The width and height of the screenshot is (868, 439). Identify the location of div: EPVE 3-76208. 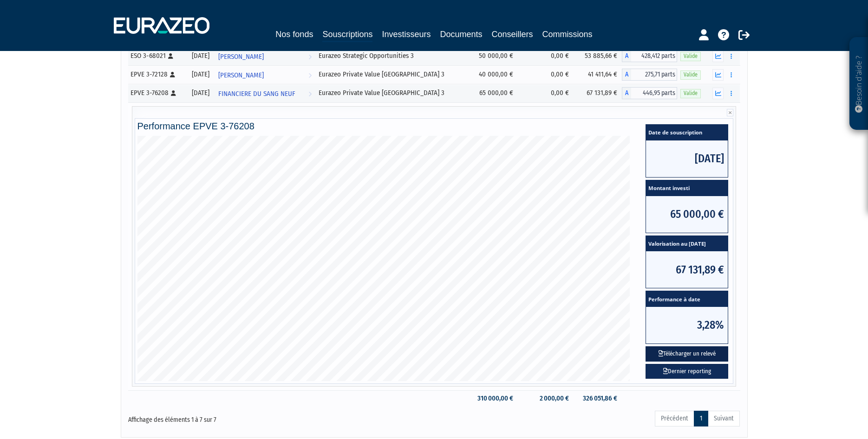
(157, 93).